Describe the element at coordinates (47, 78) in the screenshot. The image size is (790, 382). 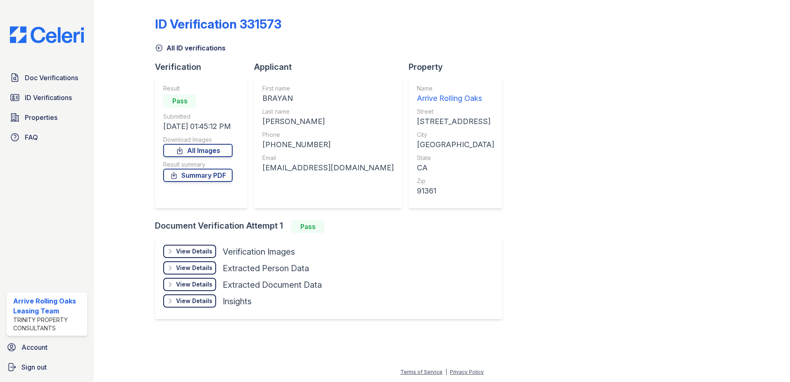
I see `a: Doc Verifications` at that location.